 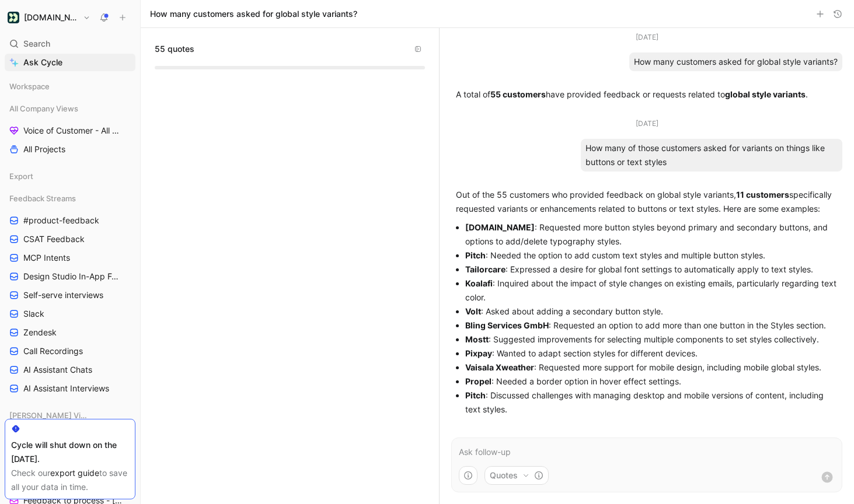 I want to click on span: #product-feedback, so click(x=61, y=220).